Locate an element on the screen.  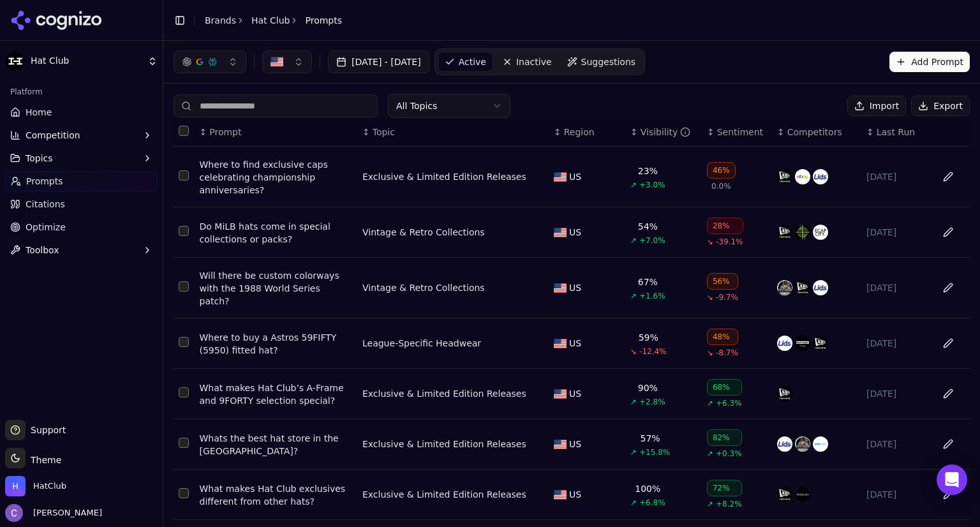
span: Support is located at coordinates (45, 430).